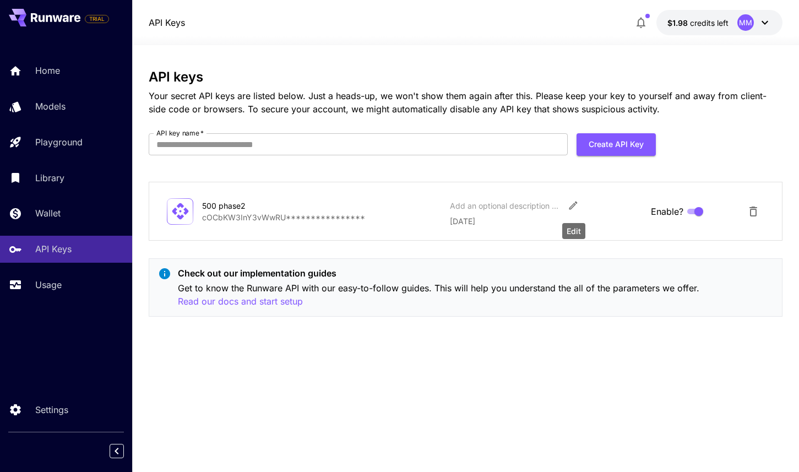  What do you see at coordinates (48, 213) in the screenshot?
I see `p: Wallet` at bounding box center [48, 213].